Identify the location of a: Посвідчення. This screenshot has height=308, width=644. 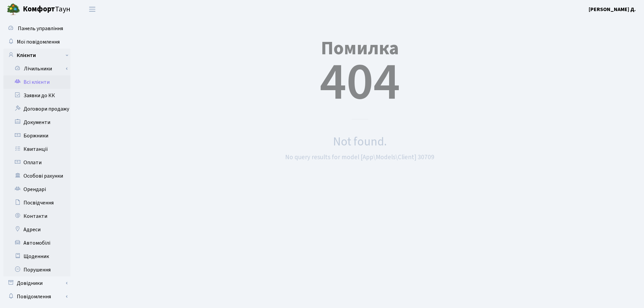
(37, 203).